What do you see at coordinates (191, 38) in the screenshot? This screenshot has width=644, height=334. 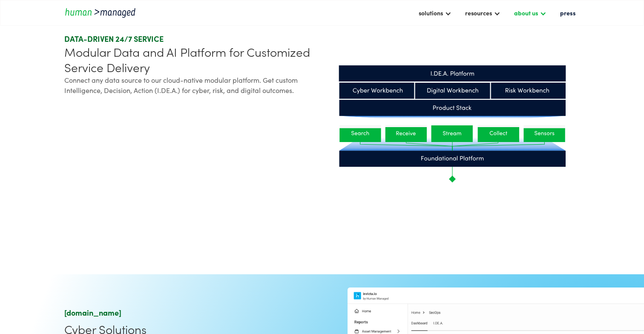 I see `div: DATA-DRIVEN 24/7 SERVICE` at bounding box center [191, 38].